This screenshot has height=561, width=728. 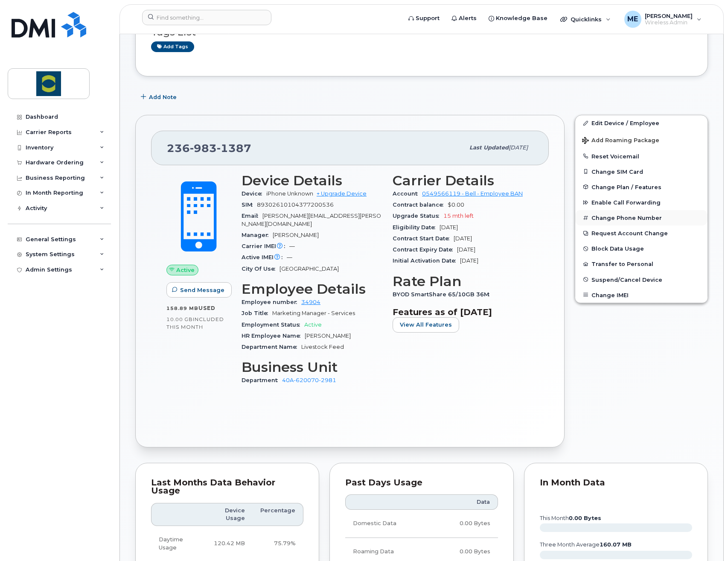 What do you see at coordinates (257, 313) in the screenshot?
I see `span: Job Title` at bounding box center [257, 313].